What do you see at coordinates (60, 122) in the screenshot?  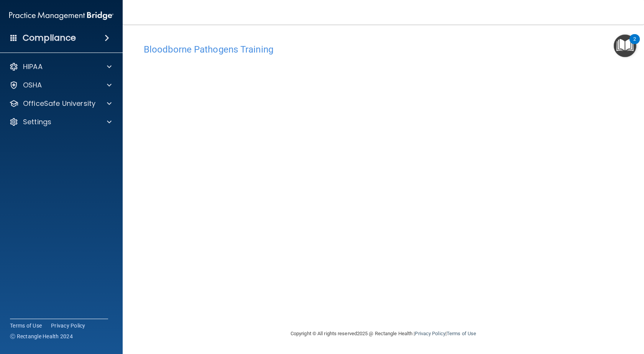 I see `a: Settings` at bounding box center [60, 122].